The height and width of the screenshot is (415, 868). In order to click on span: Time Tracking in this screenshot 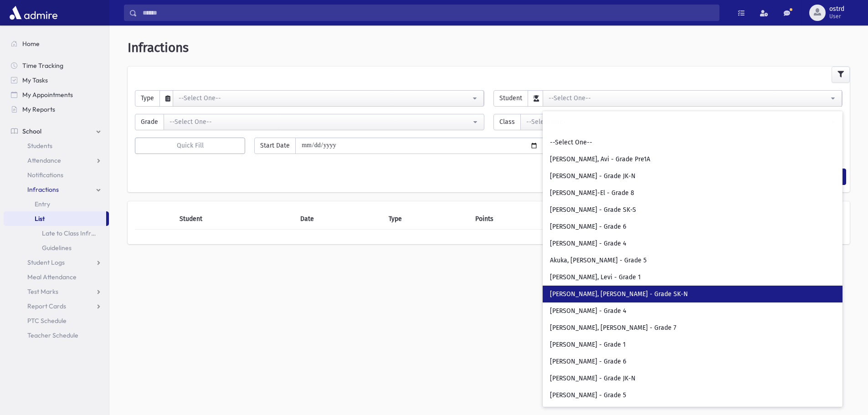, I will do `click(43, 66)`.